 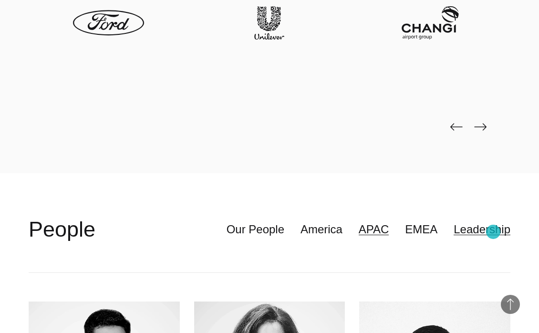 What do you see at coordinates (510, 304) in the screenshot?
I see `span: Back to Top` at bounding box center [510, 304].